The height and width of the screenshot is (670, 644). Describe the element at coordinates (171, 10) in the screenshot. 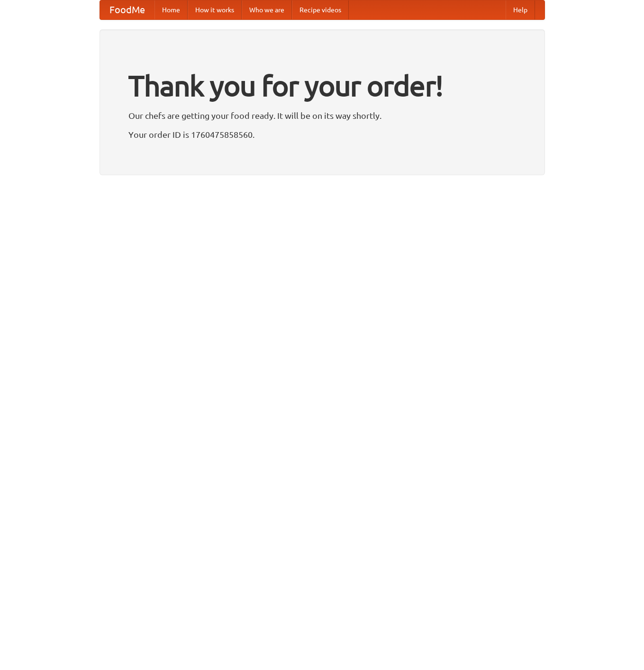

I see `a: Home` at that location.